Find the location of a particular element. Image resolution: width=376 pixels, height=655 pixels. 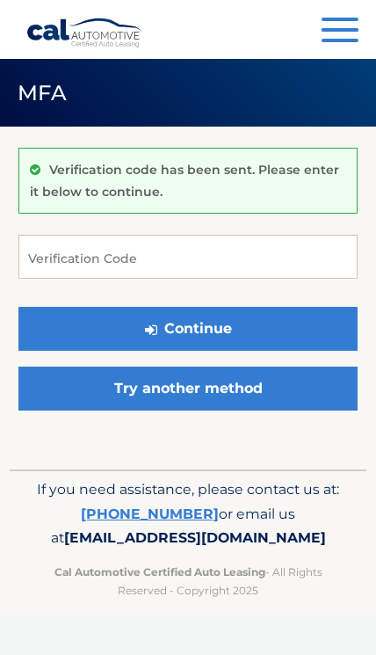

span: MFA is located at coordinates (42, 92).